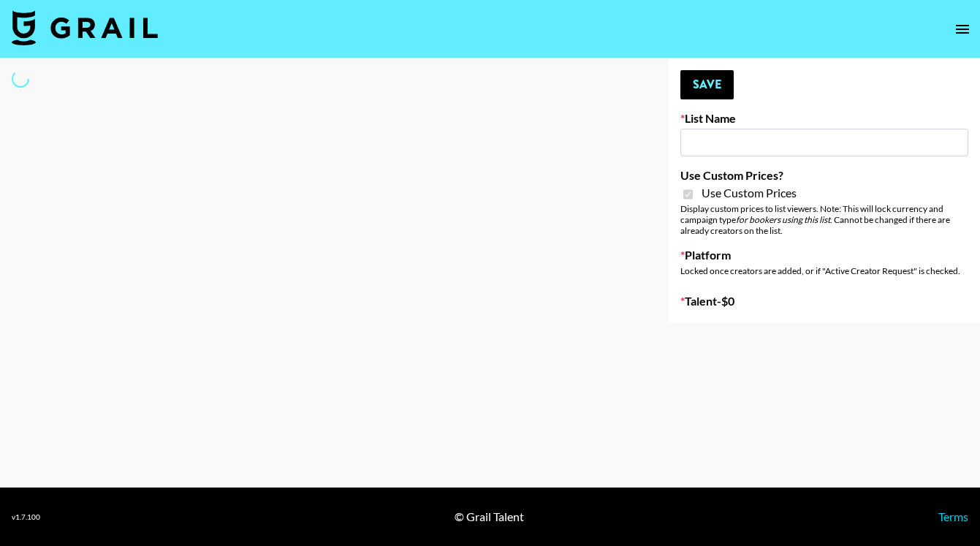 The image size is (980, 546). I want to click on button: open drawer, so click(962, 29).